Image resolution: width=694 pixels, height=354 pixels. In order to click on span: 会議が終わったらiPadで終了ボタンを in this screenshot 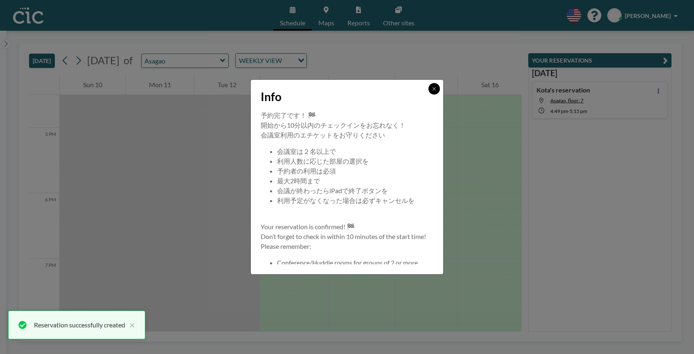, I will do `click(332, 190)`.